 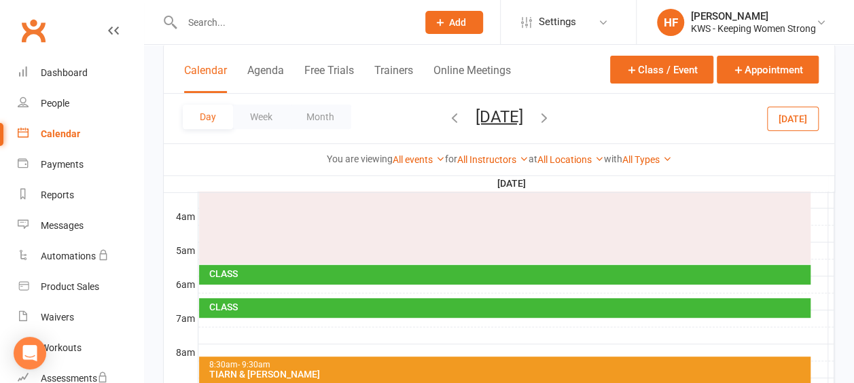 I want to click on div: Open Intercom Messenger, so click(x=30, y=353).